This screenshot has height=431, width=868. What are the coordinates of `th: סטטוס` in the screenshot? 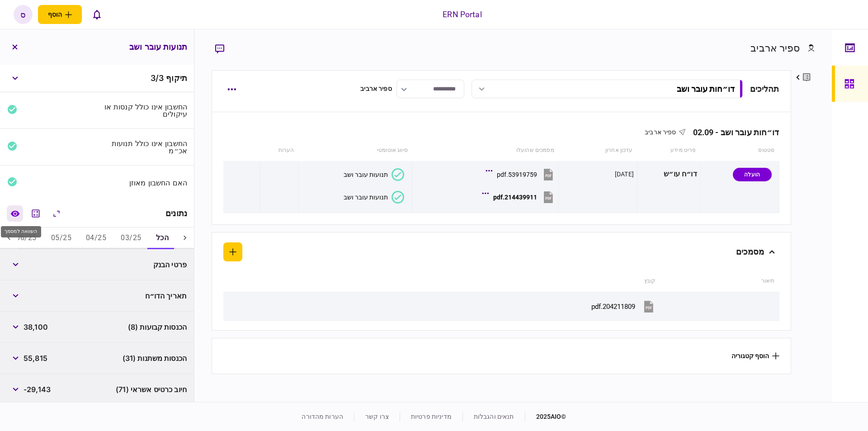 It's located at (740, 150).